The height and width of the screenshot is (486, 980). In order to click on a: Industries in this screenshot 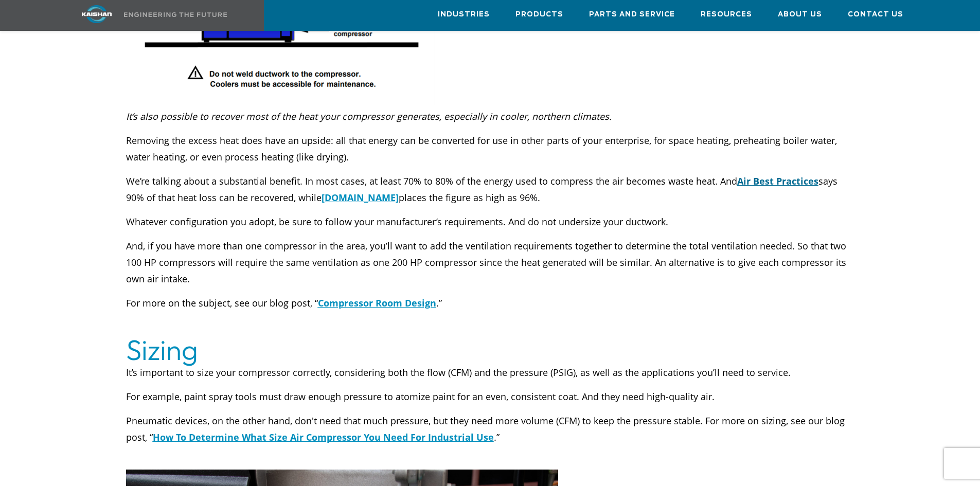, I will do `click(464, 14)`.